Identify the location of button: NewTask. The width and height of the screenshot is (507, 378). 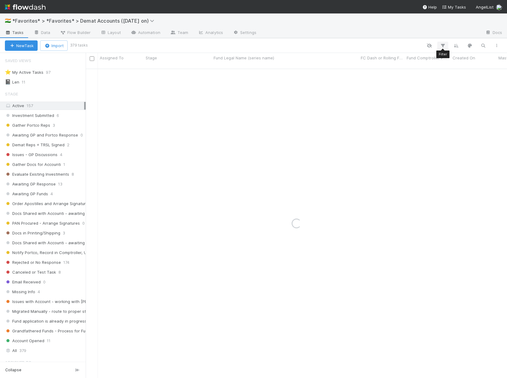
(21, 46).